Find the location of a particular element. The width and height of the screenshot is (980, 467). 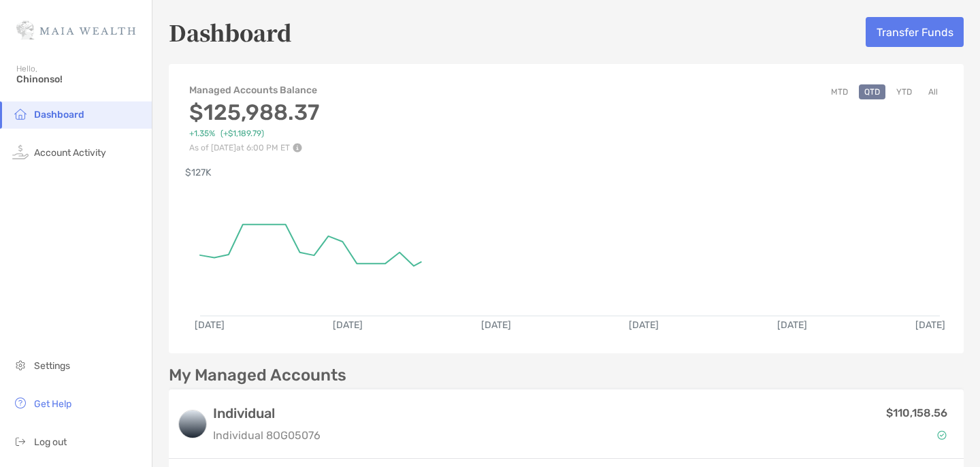

img: Account Status icon is located at coordinates (941, 435).